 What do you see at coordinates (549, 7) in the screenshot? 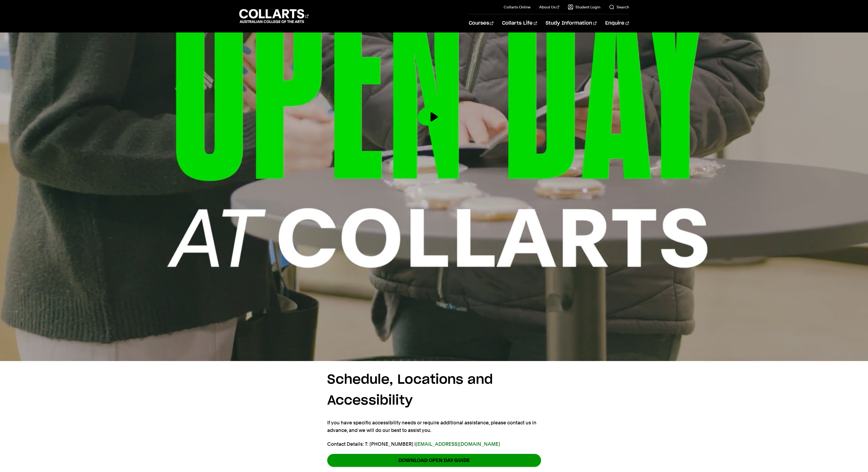
I see `a: About Us` at bounding box center [549, 7].